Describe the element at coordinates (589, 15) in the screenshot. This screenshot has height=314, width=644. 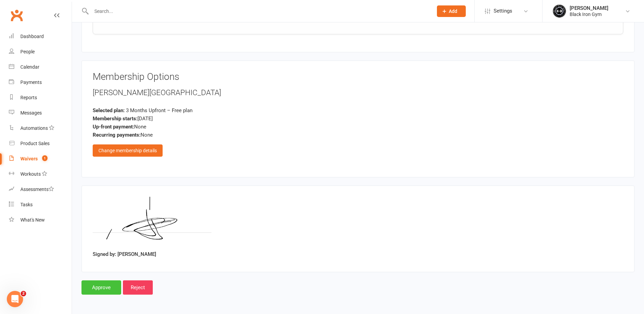
I see `div: Black Iron Gym` at that location.